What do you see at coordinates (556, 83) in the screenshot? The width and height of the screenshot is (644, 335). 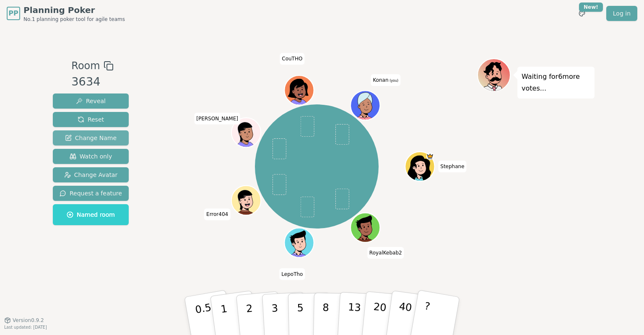 I see `p: Waiting for 6 more votes...` at bounding box center [556, 83].